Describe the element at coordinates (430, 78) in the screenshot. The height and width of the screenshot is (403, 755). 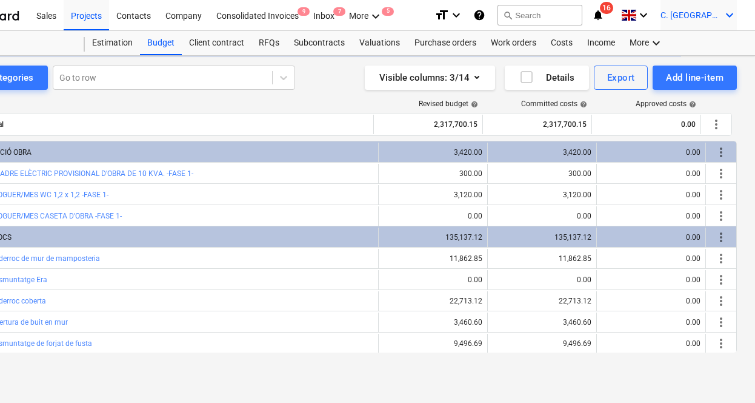
I see `button: Visible columns:3/14` at that location.